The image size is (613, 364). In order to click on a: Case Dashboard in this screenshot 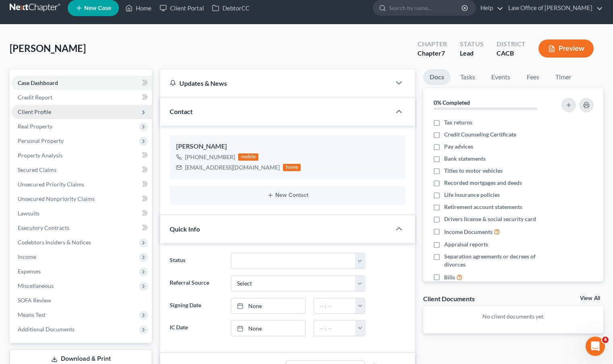, I will do `click(81, 83)`.